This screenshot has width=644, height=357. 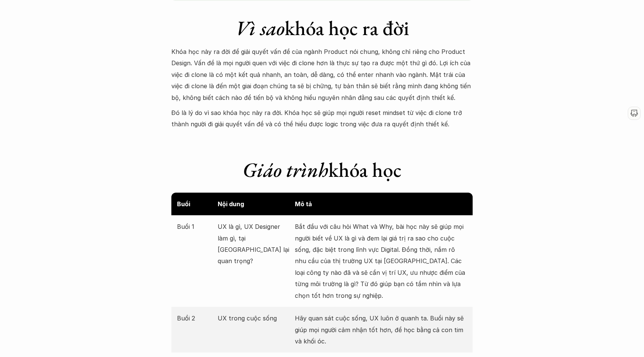 What do you see at coordinates (231, 204) in the screenshot?
I see `strong: Nội dung` at bounding box center [231, 204].